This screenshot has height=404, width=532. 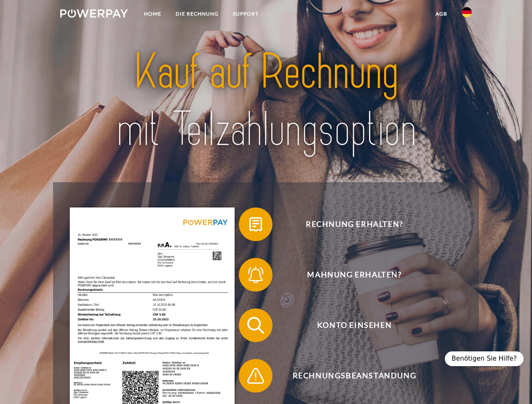 What do you see at coordinates (255, 275) in the screenshot?
I see `img: qb_bell.svg` at bounding box center [255, 275].